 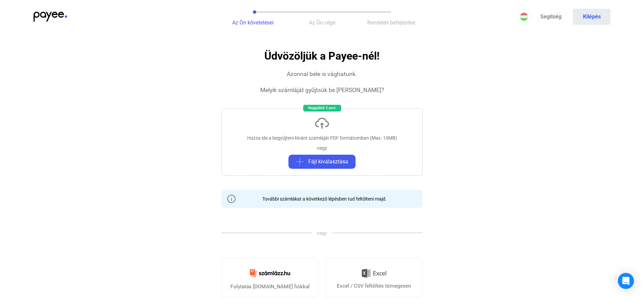 I want to click on div: További számlákat a következő lépésben tud feltölteni majd., so click(x=322, y=199).